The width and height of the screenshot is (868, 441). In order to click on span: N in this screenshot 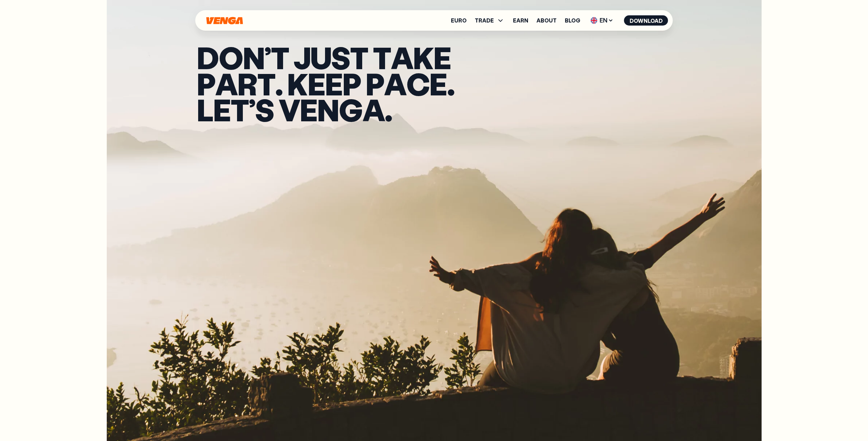, I will do `click(253, 57)`.